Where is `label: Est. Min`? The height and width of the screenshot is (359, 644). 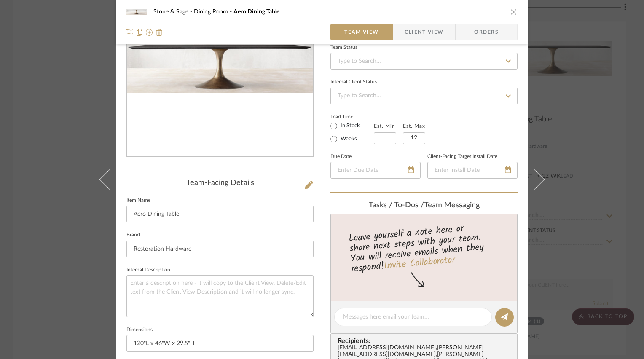 label: Est. Min is located at coordinates (384, 126).